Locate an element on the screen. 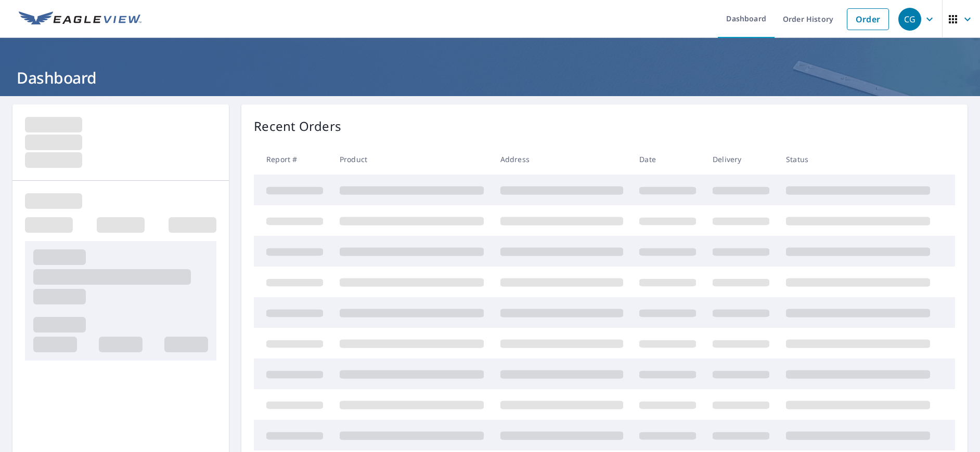 This screenshot has width=980, height=452. th: Report # is located at coordinates (292, 159).